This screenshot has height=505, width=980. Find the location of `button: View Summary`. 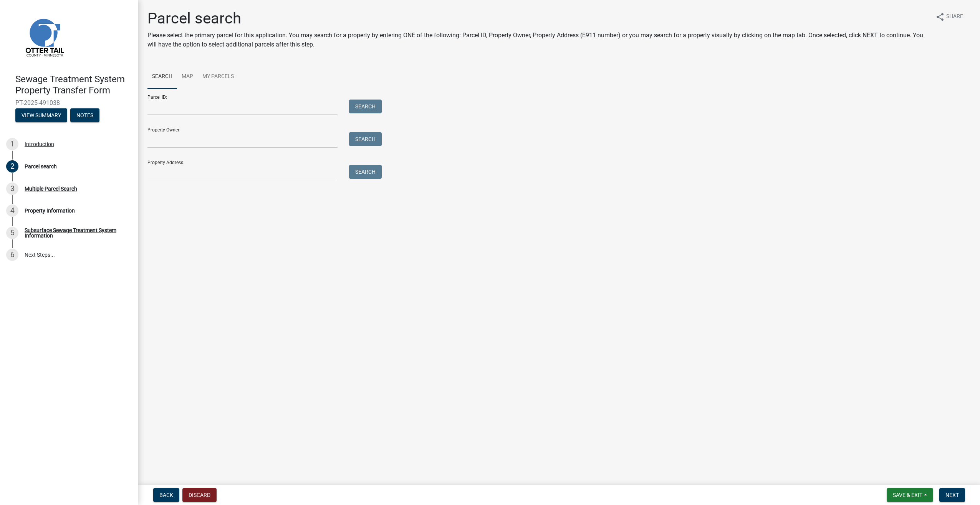

button: View Summary is located at coordinates (41, 115).